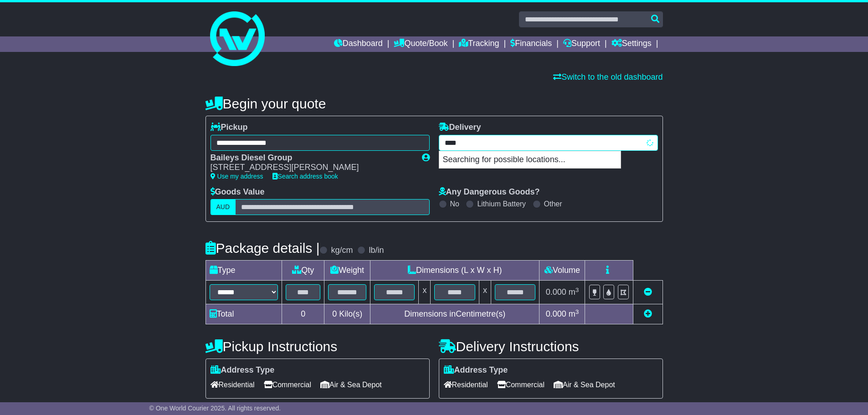 This screenshot has height=415, width=868. I want to click on p: Searching for possible locations..., so click(530, 160).